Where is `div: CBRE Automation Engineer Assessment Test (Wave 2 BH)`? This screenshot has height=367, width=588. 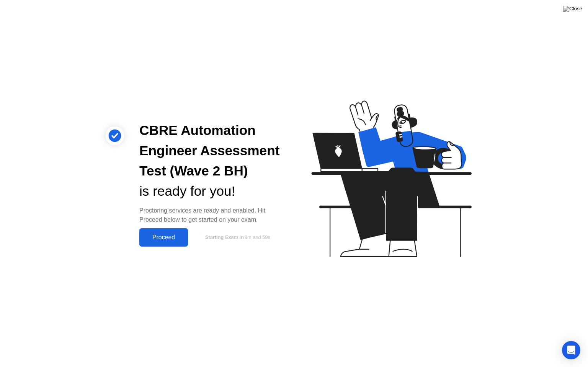
div: CBRE Automation Engineer Assessment Test (Wave 2 BH) is located at coordinates (211, 151).